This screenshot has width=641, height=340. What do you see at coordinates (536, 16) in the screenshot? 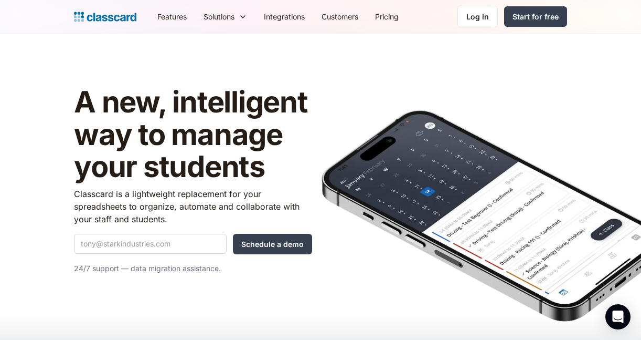
I see `a: Start for free` at bounding box center [536, 16].